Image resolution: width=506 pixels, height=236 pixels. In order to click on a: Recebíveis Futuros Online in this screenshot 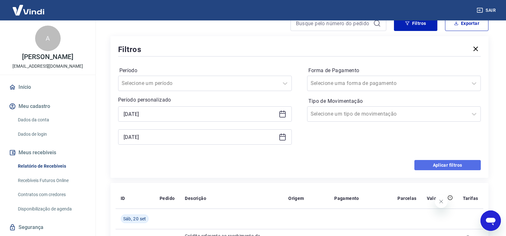, I will do `click(51, 180)`.